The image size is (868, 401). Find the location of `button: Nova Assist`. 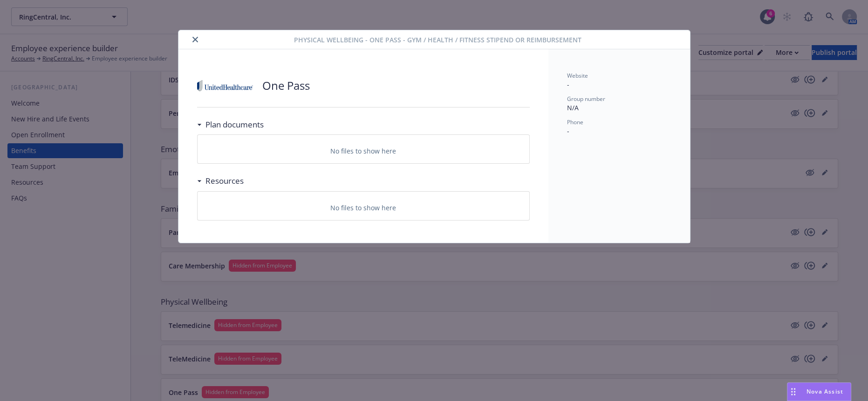

button: Nova Assist is located at coordinates (819, 392).